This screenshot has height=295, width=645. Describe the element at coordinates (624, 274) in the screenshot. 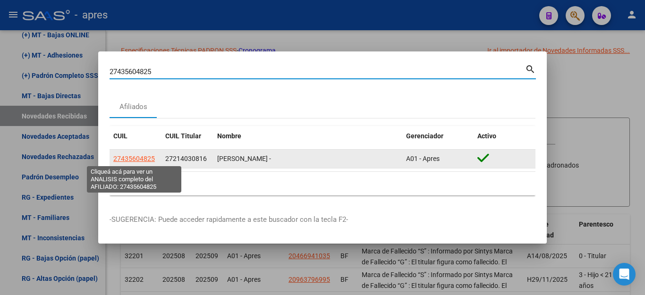

I see `div: Open Intercom Messenger` at that location.